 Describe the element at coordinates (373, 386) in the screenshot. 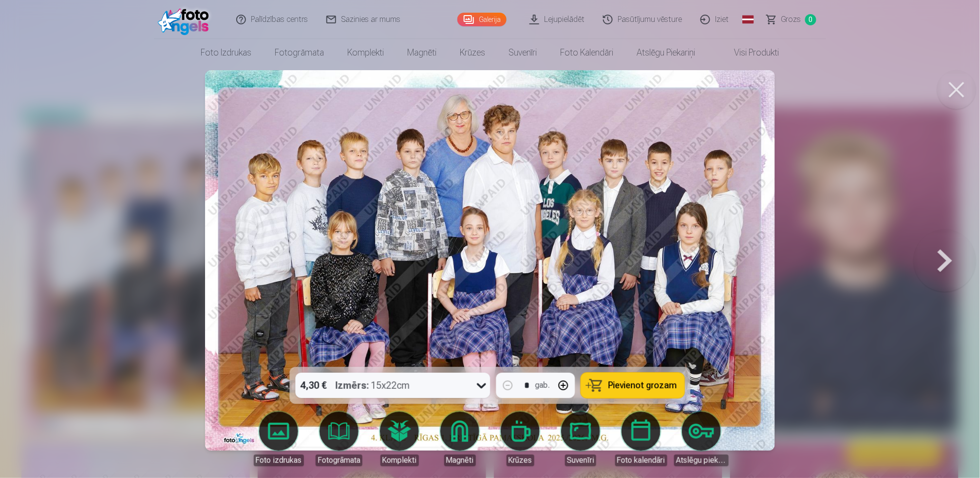

I see `div: 15x22cm` at that location.